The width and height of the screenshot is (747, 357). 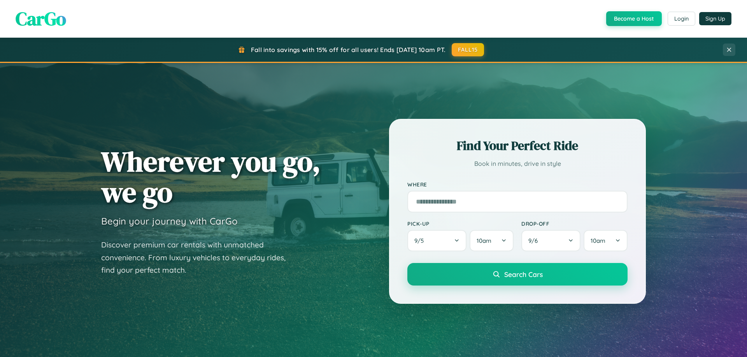 I want to click on span: 9 / 6, so click(x=535, y=241).